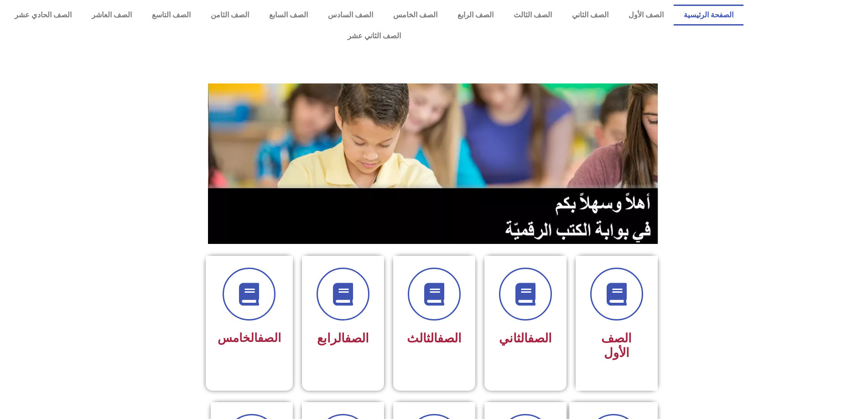 Image resolution: width=868 pixels, height=419 pixels. Describe the element at coordinates (533, 15) in the screenshot. I see `a: الصف الثالث` at that location.